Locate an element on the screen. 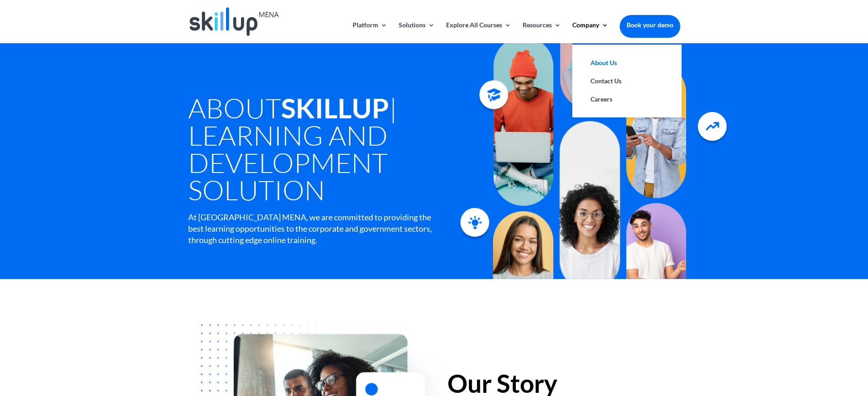 Image resolution: width=868 pixels, height=396 pixels. a: Explore All Courses is located at coordinates (478, 32).